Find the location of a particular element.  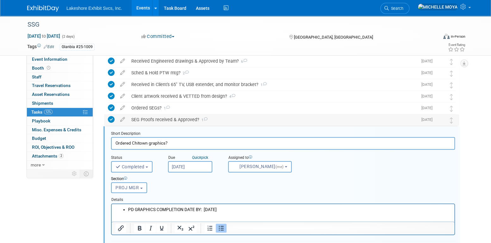

a: Quickpick is located at coordinates (200, 158).